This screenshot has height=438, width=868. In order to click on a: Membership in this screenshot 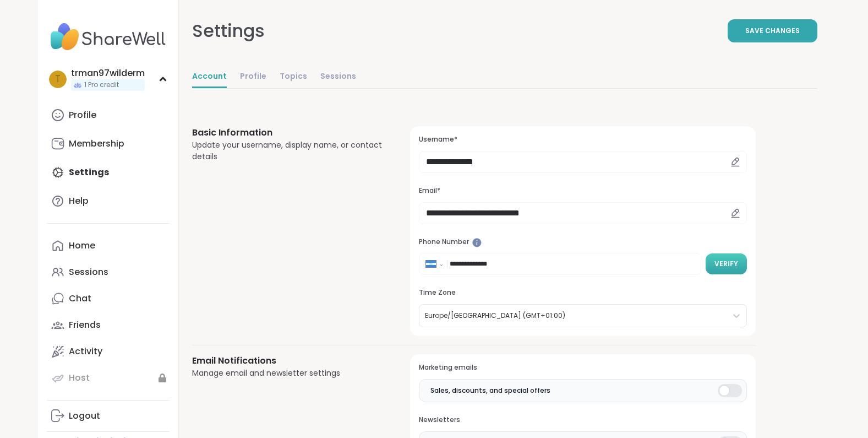, I will do `click(108, 144)`.